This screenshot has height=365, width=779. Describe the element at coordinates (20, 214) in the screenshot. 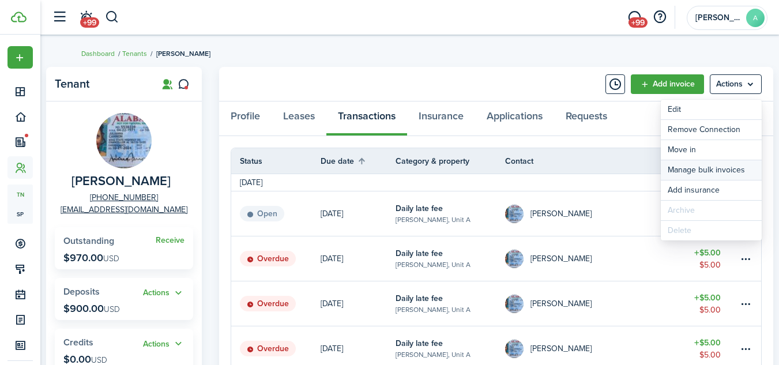

I see `a: sp` at that location.